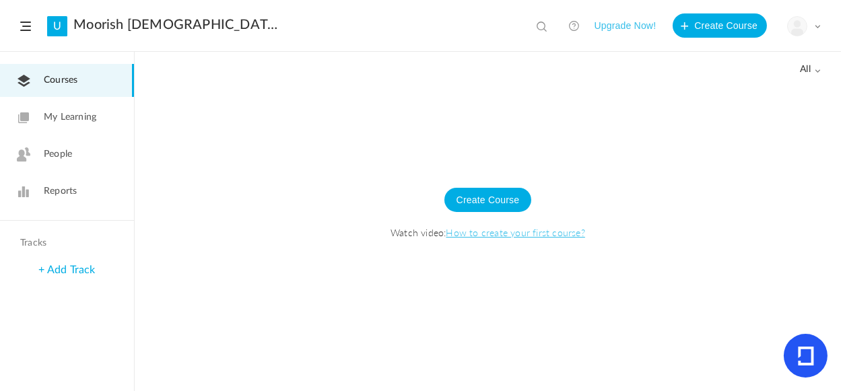  Describe the element at coordinates (516, 232) in the screenshot. I see `a: How to create your first course?` at that location.